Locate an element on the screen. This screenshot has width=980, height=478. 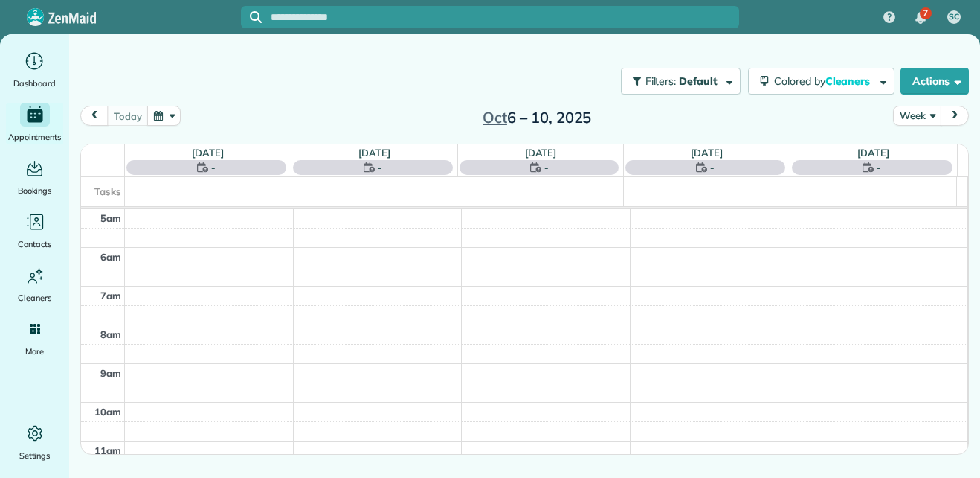
span: 5am is located at coordinates (111, 218).